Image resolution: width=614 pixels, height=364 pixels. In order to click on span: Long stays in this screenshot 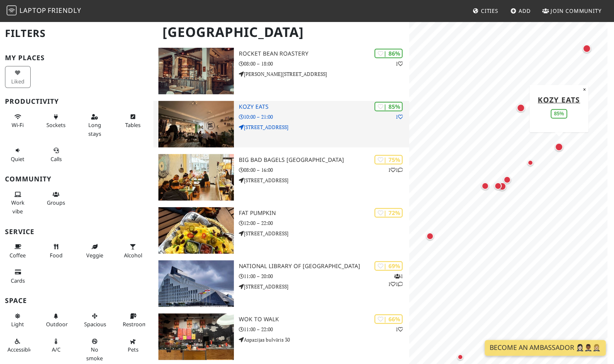, I will do `click(94, 129)`.